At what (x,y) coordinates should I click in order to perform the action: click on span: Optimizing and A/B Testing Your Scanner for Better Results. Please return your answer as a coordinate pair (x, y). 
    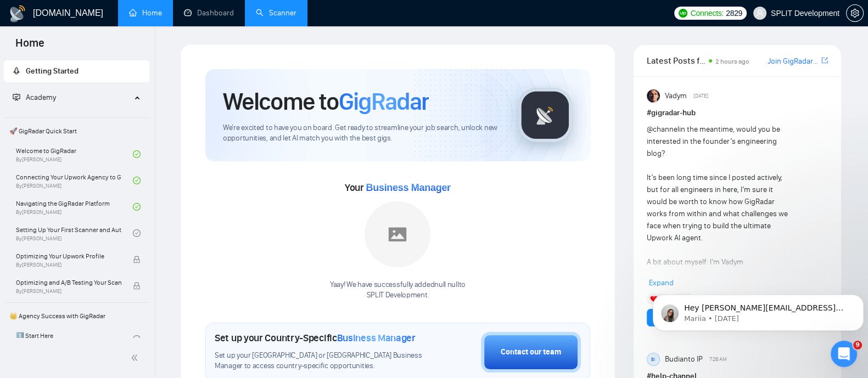
    Looking at the image, I should click on (69, 283).